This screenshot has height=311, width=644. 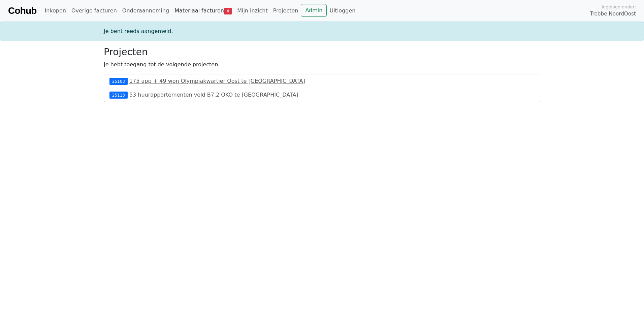 What do you see at coordinates (322, 65) in the screenshot?
I see `p: Je hebt toegang tot de volgende projecten` at bounding box center [322, 65].